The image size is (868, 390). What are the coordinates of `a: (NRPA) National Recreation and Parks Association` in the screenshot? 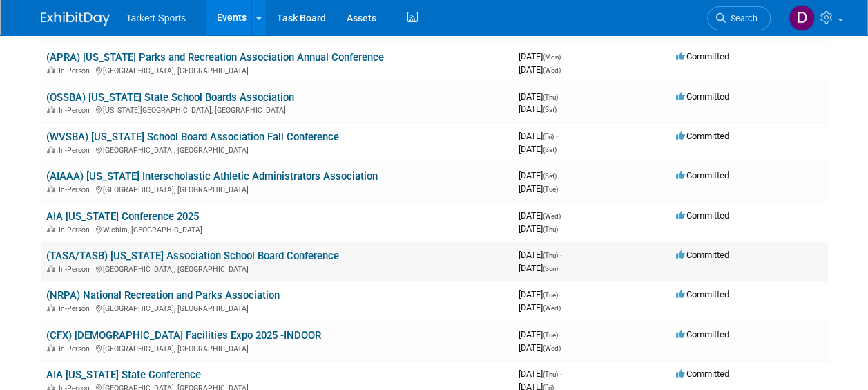 It's located at (163, 295).